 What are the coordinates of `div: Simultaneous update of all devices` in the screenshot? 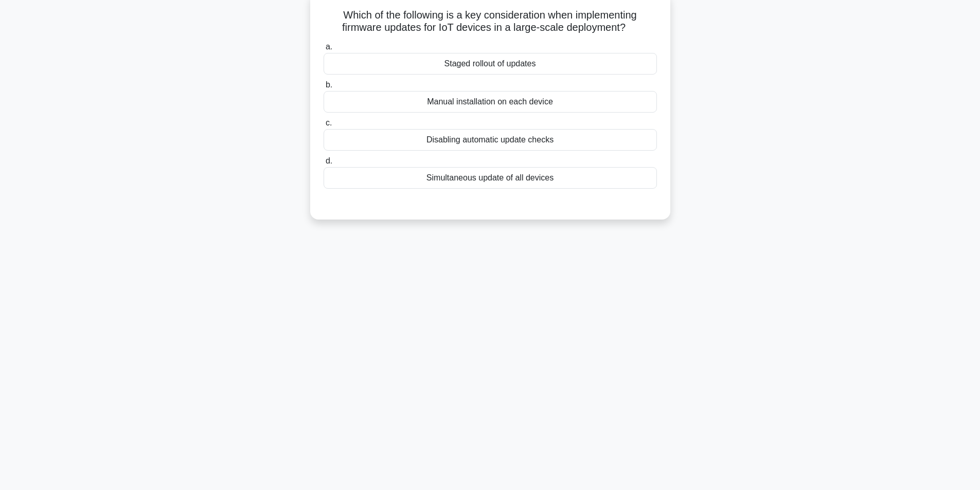 It's located at (490, 178).